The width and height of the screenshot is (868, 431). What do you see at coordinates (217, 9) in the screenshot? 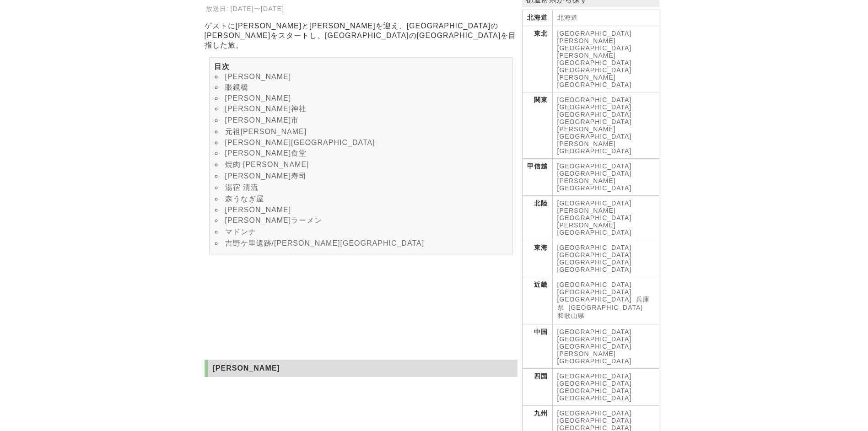
I see `th: 放送日:` at bounding box center [217, 9].